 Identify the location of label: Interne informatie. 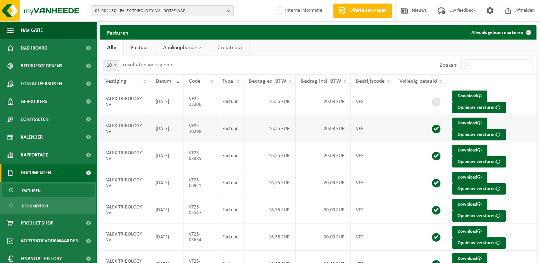
(299, 11).